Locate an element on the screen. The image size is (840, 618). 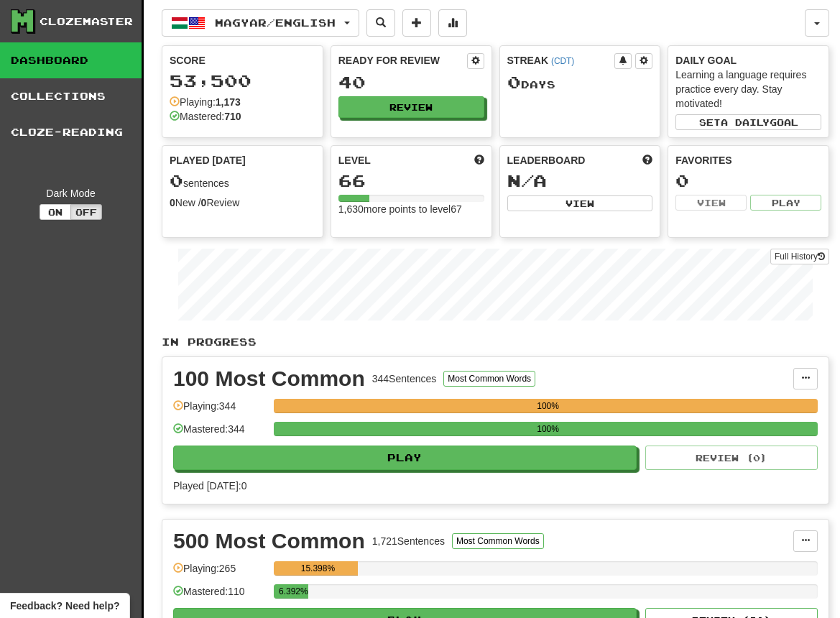
span: Magyar / English is located at coordinates (275, 22).